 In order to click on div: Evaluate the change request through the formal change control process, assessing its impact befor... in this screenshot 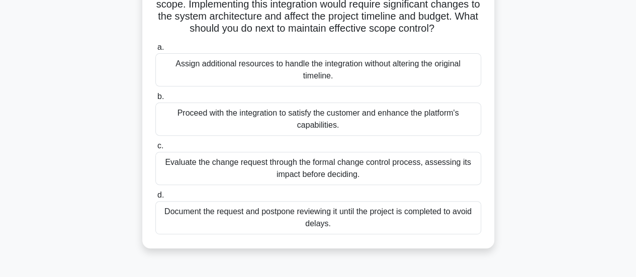, I will do `click(318, 168)`.